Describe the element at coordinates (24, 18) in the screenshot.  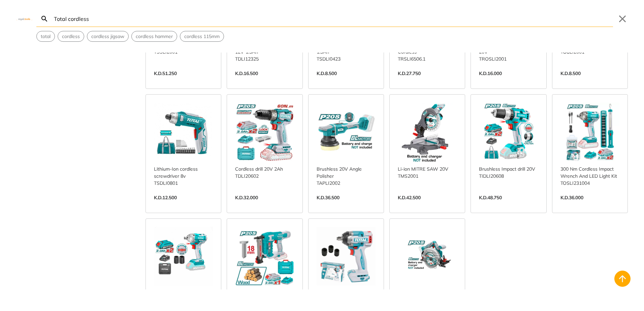
I see `img: Close` at that location.